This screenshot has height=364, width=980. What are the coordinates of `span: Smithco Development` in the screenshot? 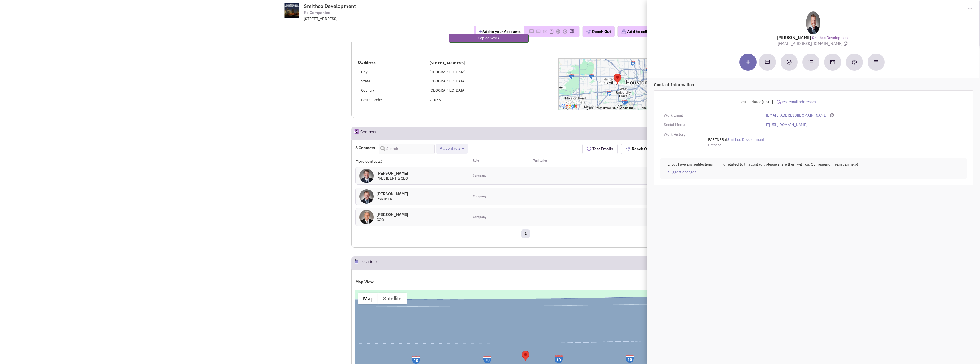 It's located at (330, 6).